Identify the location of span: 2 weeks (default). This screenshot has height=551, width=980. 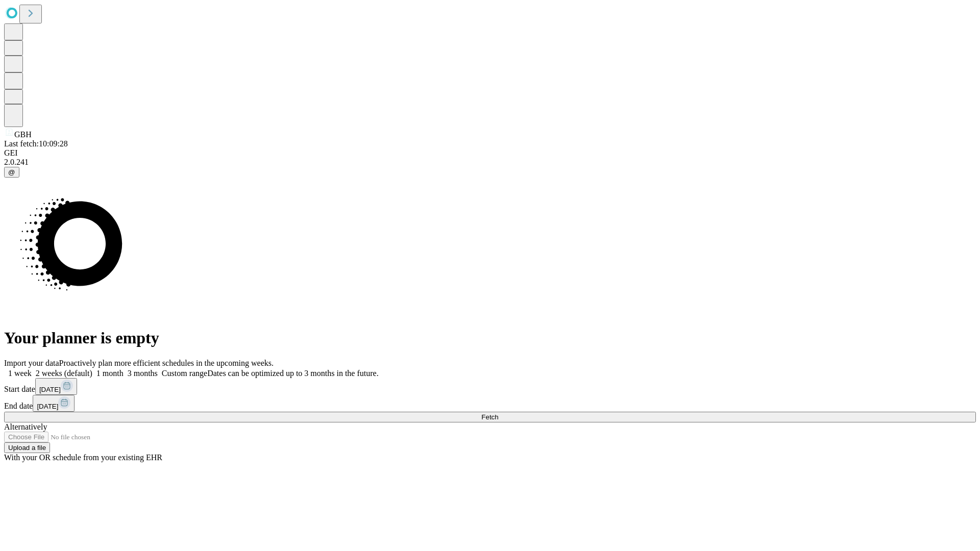
(64, 373).